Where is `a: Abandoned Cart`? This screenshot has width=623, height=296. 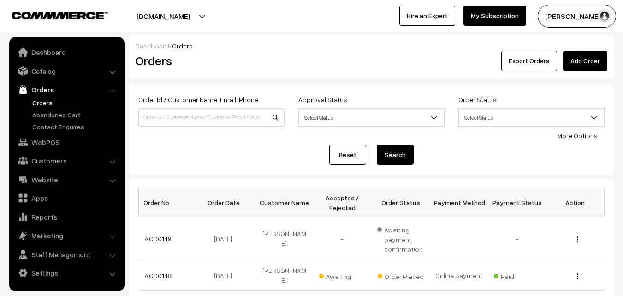
a: Abandoned Cart is located at coordinates (76, 114).